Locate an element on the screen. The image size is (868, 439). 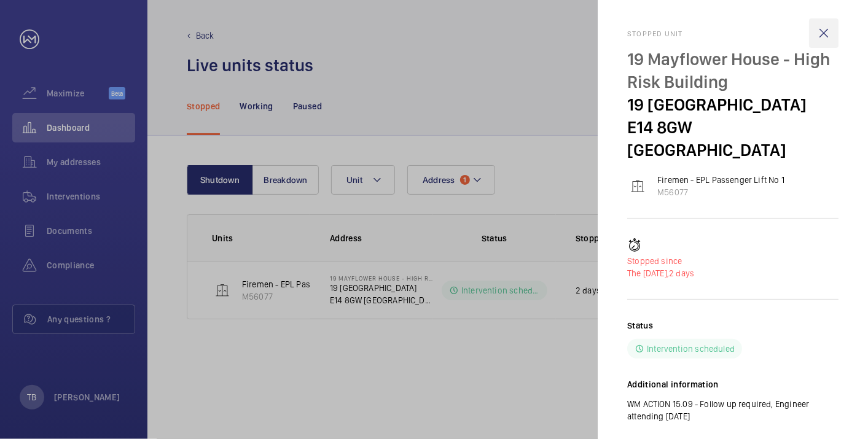
img: elevator.svg is located at coordinates (637, 186).